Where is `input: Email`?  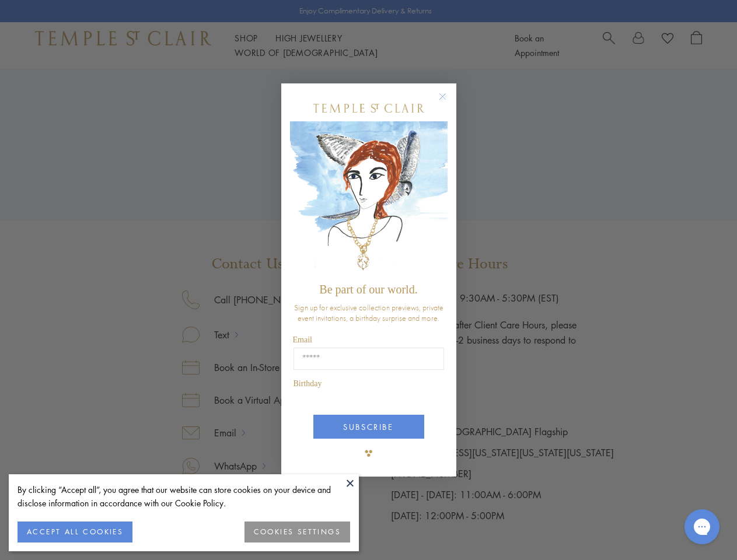
input: Email is located at coordinates (368, 359).